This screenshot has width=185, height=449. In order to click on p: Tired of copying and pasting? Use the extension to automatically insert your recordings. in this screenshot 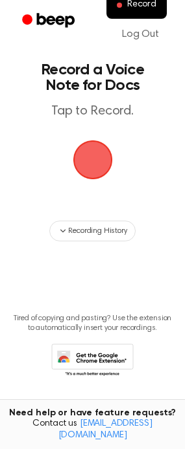, I will do `click(92, 324)`.